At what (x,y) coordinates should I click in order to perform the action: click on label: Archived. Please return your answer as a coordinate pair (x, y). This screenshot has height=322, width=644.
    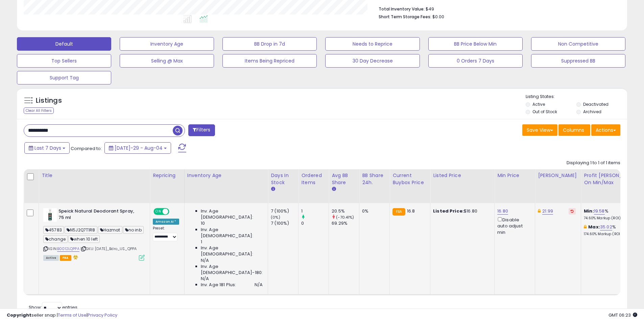
    Looking at the image, I should click on (592, 111).